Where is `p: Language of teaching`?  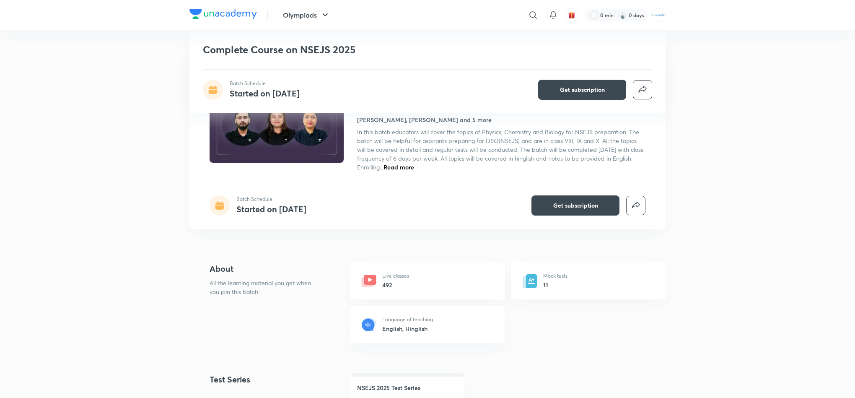 p: Language of teaching is located at coordinates (407, 319).